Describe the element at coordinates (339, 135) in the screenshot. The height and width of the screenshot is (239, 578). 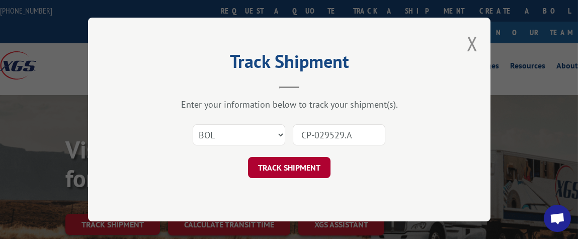
I see `input: Number(s)` at that location.